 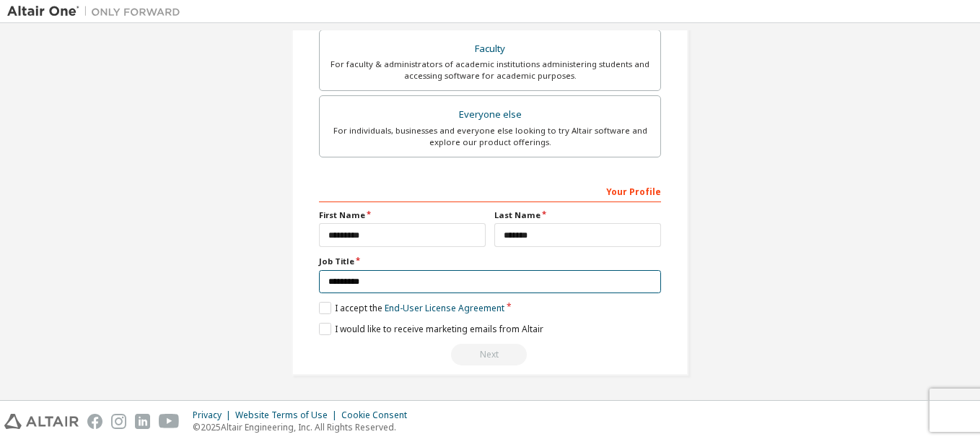 I want to click on p: © 2025 Altair Engineering, Inc. All Rights Reserved., so click(x=304, y=427).